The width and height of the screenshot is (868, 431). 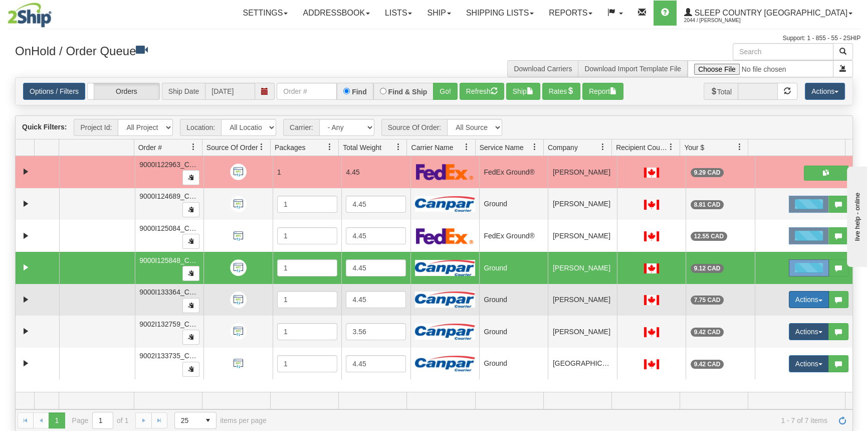 What do you see at coordinates (150, 147) in the screenshot?
I see `span: Order #` at bounding box center [150, 147].